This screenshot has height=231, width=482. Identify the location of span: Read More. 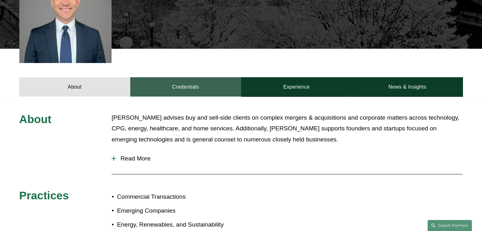
(289, 159).